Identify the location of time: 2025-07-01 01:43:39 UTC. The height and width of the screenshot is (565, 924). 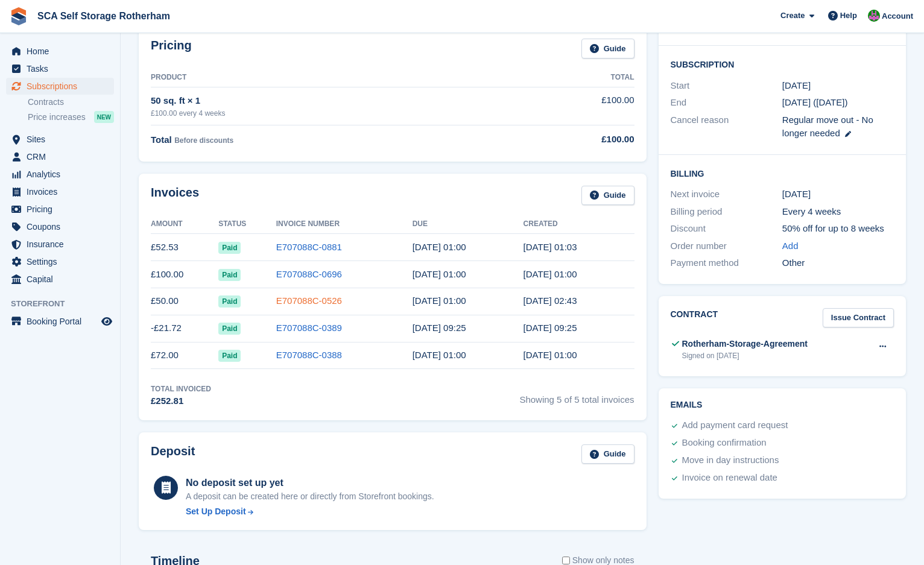
(550, 300).